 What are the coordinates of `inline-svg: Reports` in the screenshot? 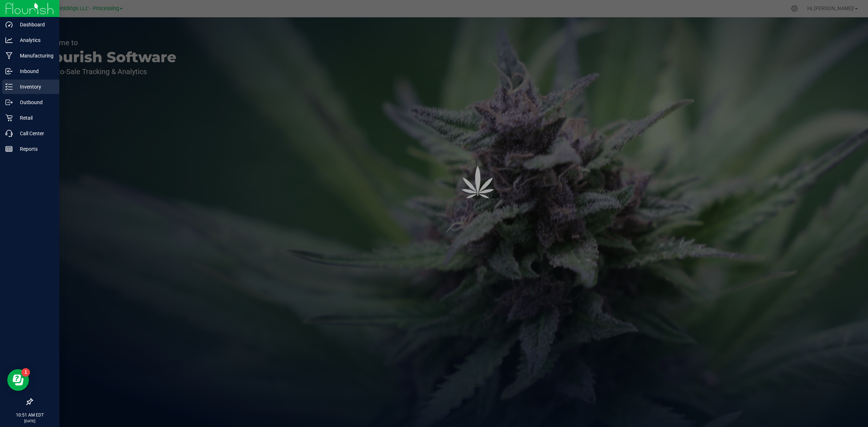 It's located at (9, 149).